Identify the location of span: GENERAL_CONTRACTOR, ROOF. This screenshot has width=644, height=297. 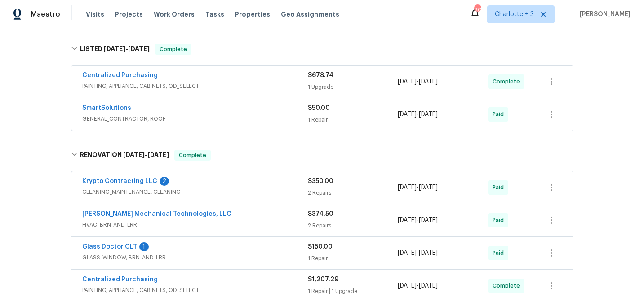
(195, 119).